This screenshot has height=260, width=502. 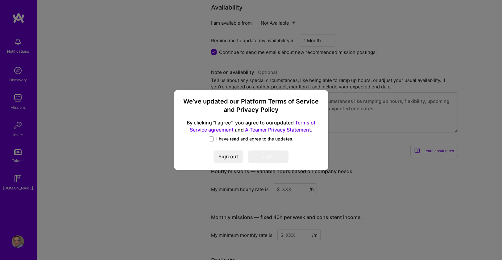 I want to click on a: A.Teamer Privacy Statement, so click(x=278, y=130).